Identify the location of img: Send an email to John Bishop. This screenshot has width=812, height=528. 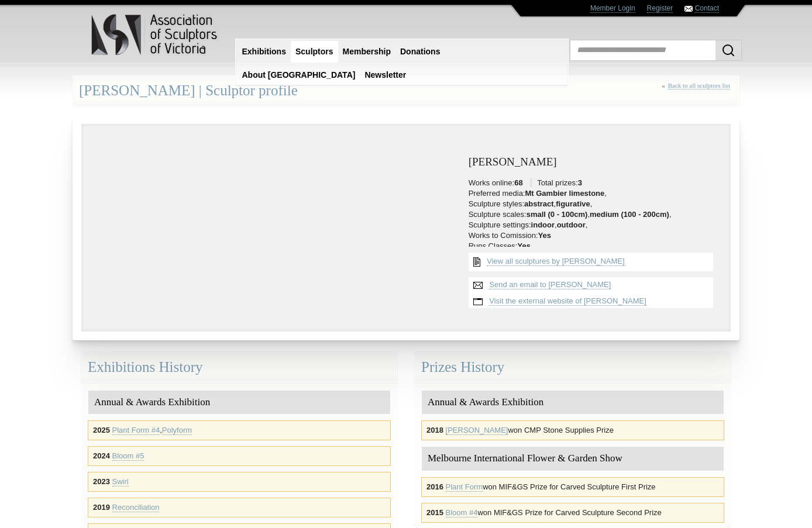
(478, 286).